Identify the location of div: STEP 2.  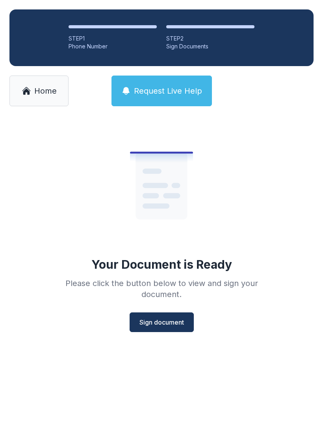
(210, 39).